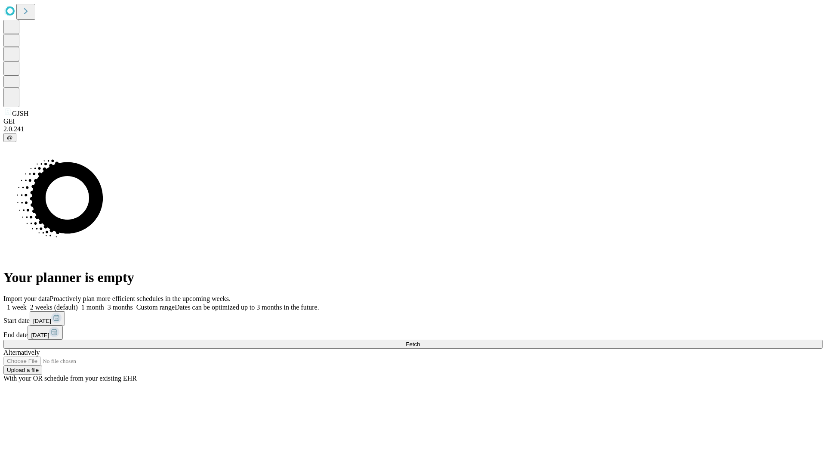 This screenshot has height=465, width=826. I want to click on button: Upload a file, so click(23, 370).